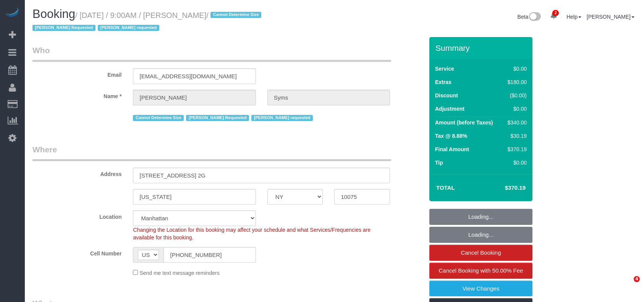  I want to click on a: View Changes, so click(481, 288).